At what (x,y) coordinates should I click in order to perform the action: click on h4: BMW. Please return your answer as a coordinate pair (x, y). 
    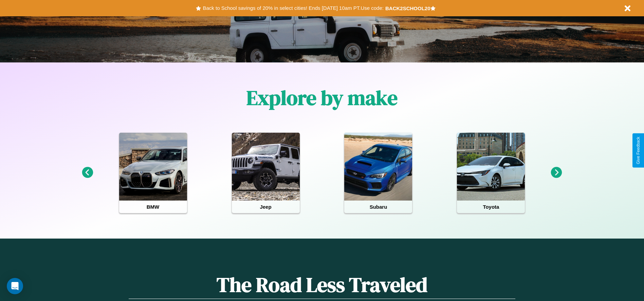
    Looking at the image, I should click on (153, 207).